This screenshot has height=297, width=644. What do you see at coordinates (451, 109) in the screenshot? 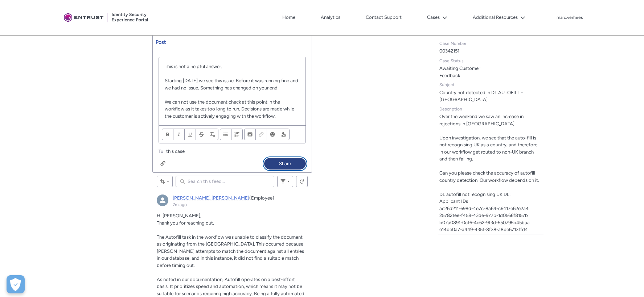
I see `span: Description` at bounding box center [451, 109].